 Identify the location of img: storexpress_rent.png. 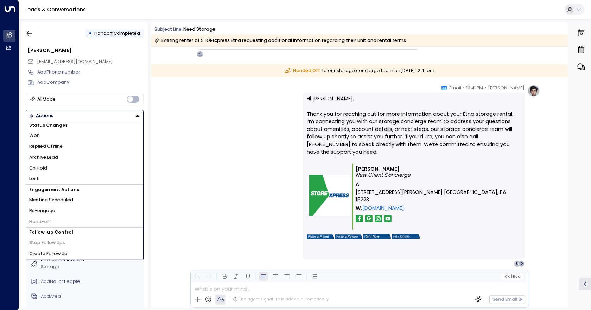
(377, 236).